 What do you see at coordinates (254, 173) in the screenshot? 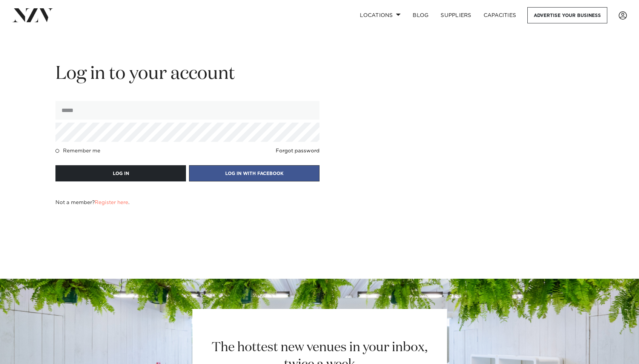
I see `a: LOG IN WITH FACEBOOK` at bounding box center [254, 173].